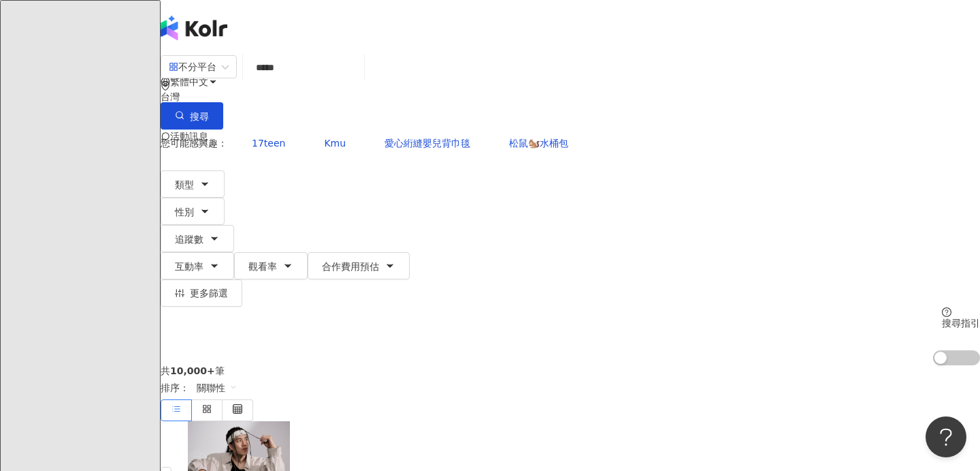 Image resolution: width=980 pixels, height=471 pixels. Describe the element at coordinates (217, 388) in the screenshot. I see `span: 關聯性` at that location.